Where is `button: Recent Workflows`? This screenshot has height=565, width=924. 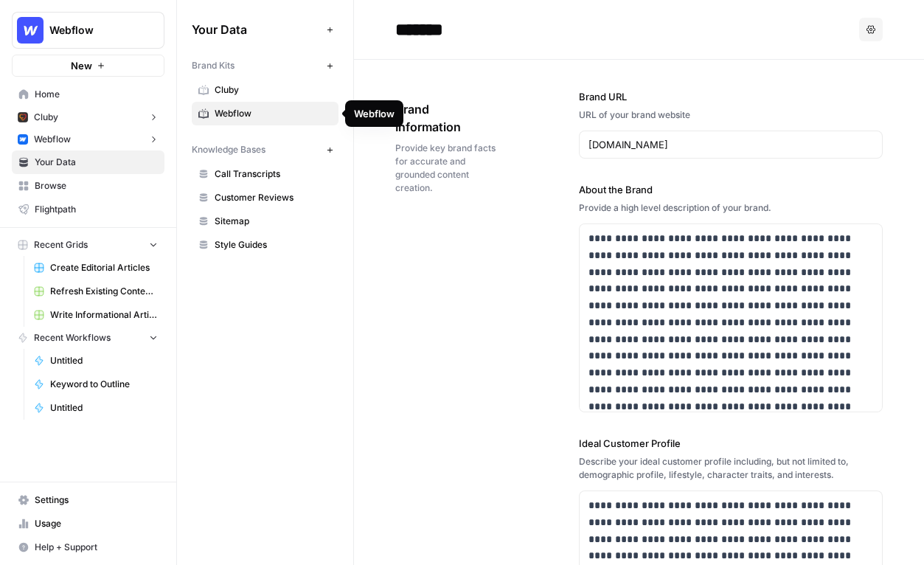
button: Recent Workflows is located at coordinates (88, 338).